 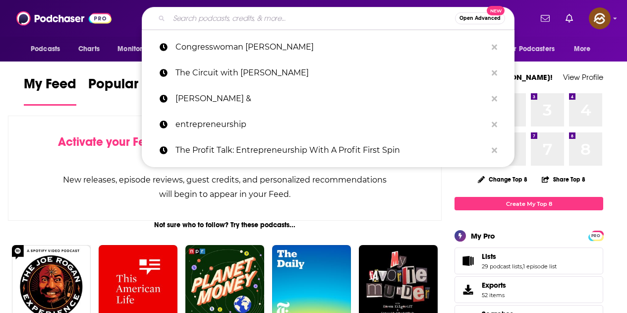 What do you see at coordinates (109, 142) in the screenshot?
I see `span: Activate your Feed` at bounding box center [109, 142].